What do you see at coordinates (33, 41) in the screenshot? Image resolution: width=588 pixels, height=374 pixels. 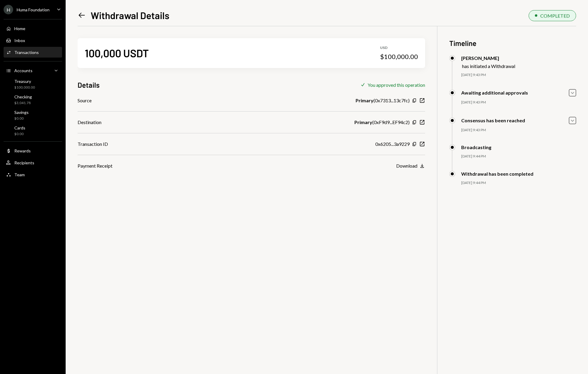 I see `a: Inbox` at bounding box center [33, 41].